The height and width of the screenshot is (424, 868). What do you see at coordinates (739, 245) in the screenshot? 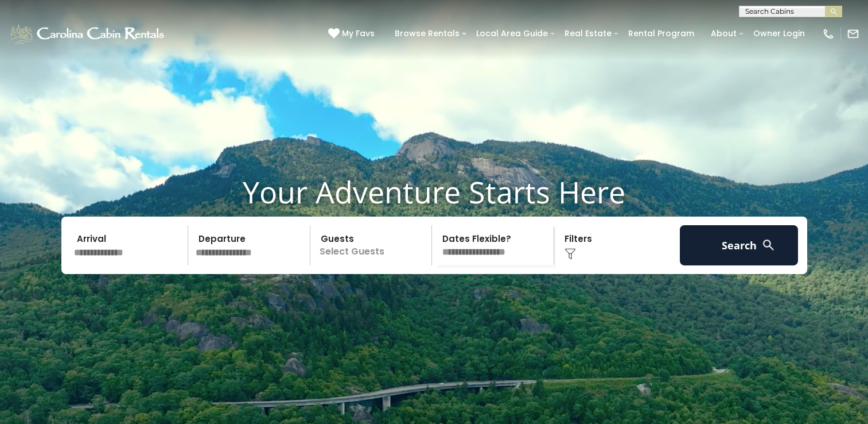
I see `button: Search` at bounding box center [739, 245].